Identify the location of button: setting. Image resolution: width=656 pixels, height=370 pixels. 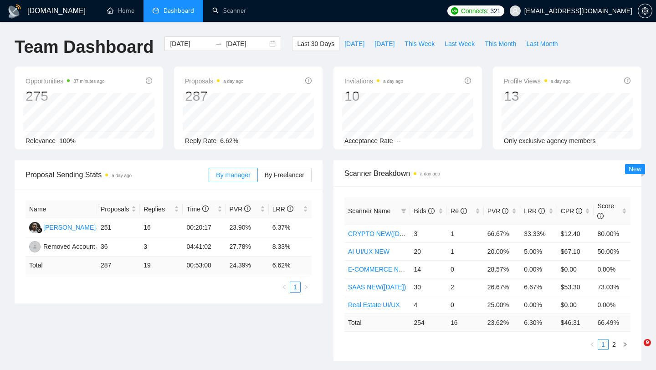
(645, 11).